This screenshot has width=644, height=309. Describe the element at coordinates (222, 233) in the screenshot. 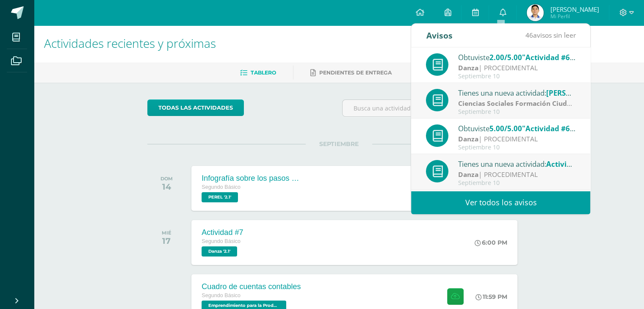

I see `div: Actividad #7` at that location.